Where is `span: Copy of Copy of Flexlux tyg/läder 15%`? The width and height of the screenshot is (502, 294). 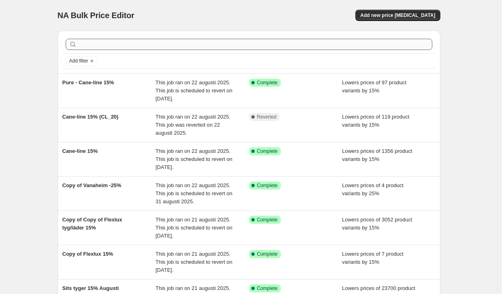 span: Copy of Copy of Flexlux tyg/läder 15% is located at coordinates (92, 223).